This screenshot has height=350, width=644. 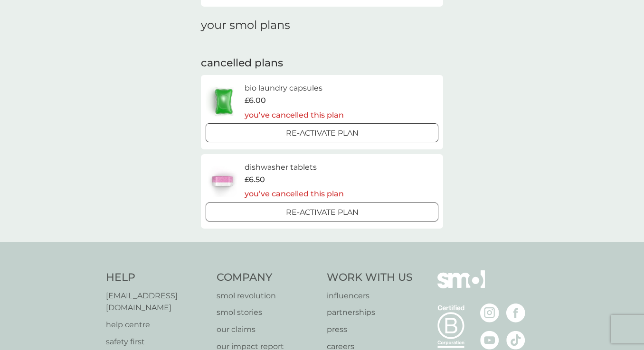 What do you see at coordinates (294, 88) in the screenshot?
I see `h6: bio laundry capsules` at bounding box center [294, 88].